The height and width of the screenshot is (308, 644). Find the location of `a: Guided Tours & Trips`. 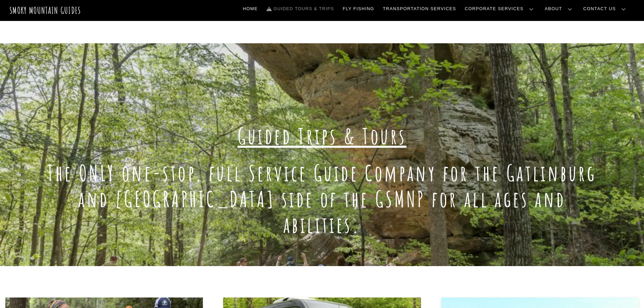

a: Guided Tours & Trips is located at coordinates (300, 9).